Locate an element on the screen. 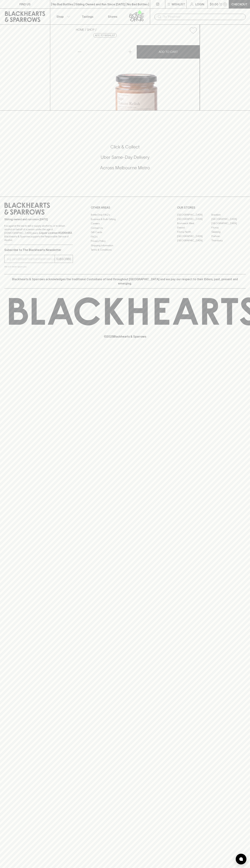 The image size is (250, 868). p: Tastings is located at coordinates (87, 17).